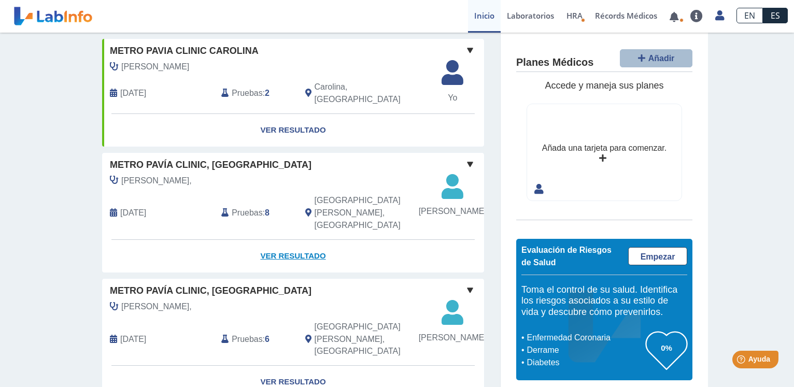  I want to click on span: Yo, so click(452, 98).